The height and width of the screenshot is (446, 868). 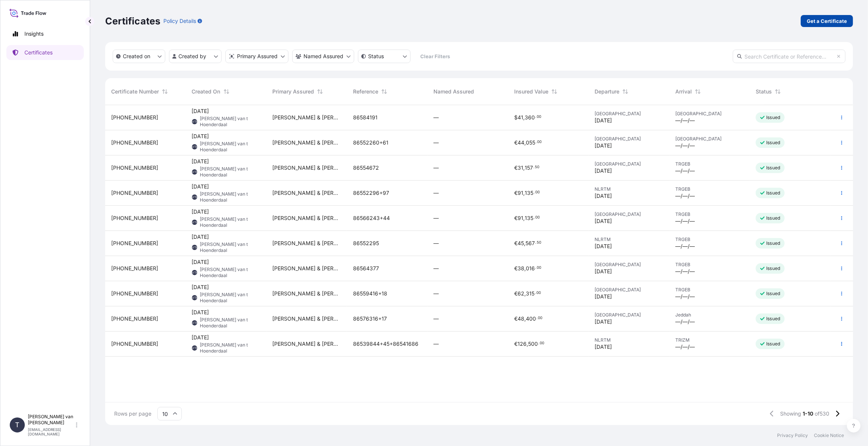 What do you see at coordinates (45, 34) in the screenshot?
I see `a: Insights` at bounding box center [45, 34].